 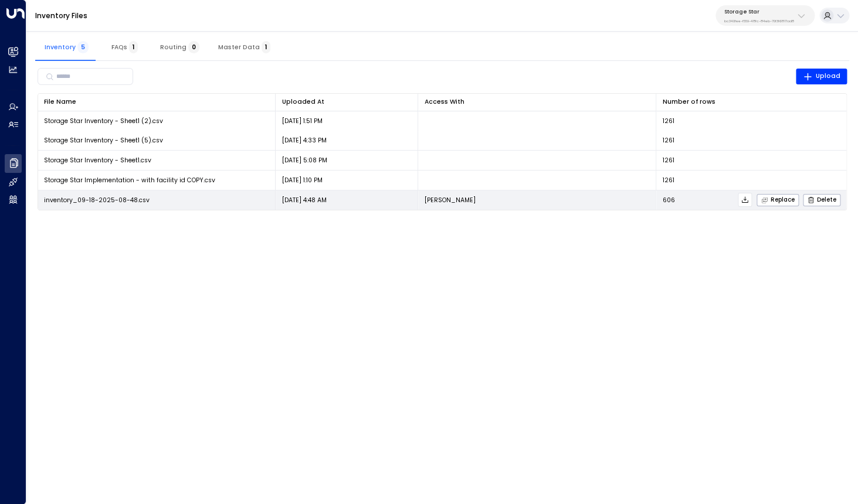 I want to click on button: Upload, so click(x=822, y=77).